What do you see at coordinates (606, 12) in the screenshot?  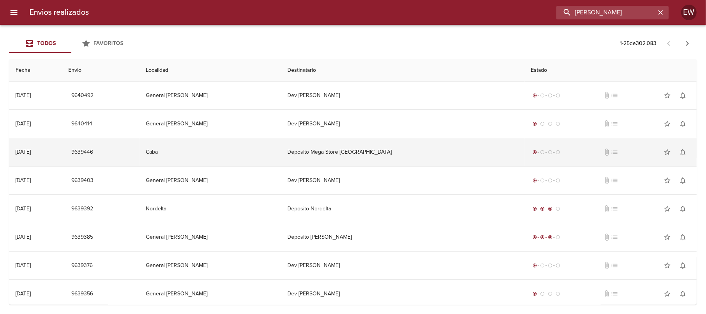 I see `input: buscar` at bounding box center [606, 12].